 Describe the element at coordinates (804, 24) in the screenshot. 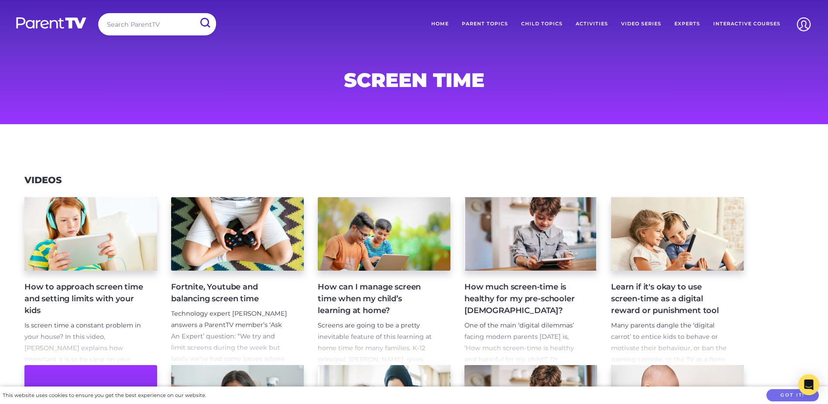

I see `img: Account` at that location.